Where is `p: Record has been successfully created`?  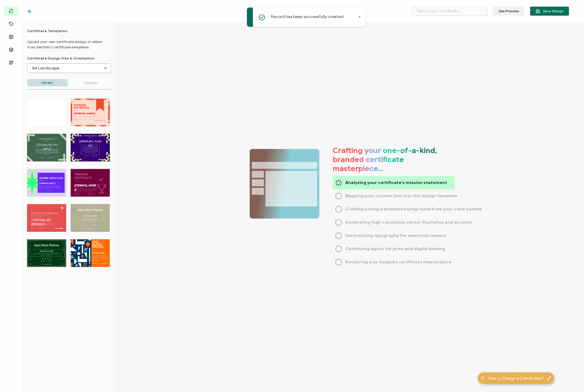
p: Record has been successfully created is located at coordinates (307, 17).